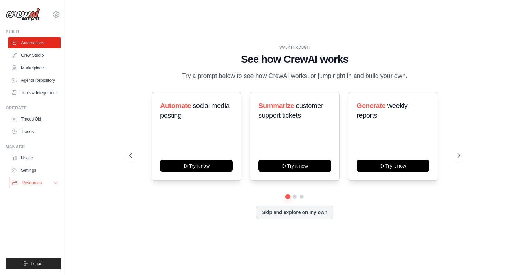 The width and height of the screenshot is (523, 275). Describe the element at coordinates (34, 132) in the screenshot. I see `a: Traces` at that location.